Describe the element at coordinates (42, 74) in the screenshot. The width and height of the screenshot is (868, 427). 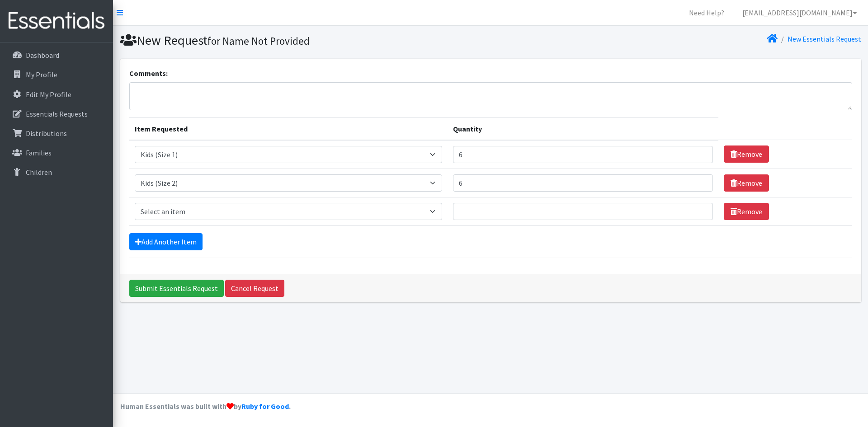
I see `p: My Profile` at that location.